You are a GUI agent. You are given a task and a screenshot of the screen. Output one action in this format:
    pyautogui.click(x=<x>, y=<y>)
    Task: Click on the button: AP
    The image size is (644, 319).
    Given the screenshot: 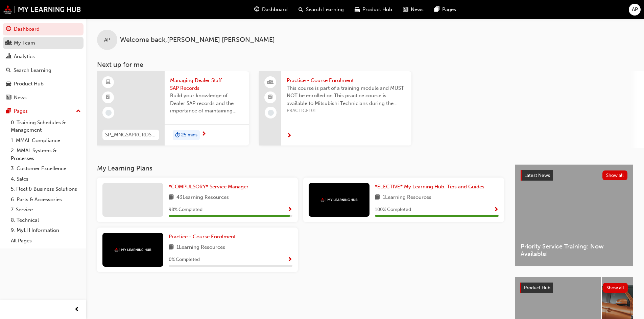 What is the action you would take?
    pyautogui.click(x=634, y=9)
    